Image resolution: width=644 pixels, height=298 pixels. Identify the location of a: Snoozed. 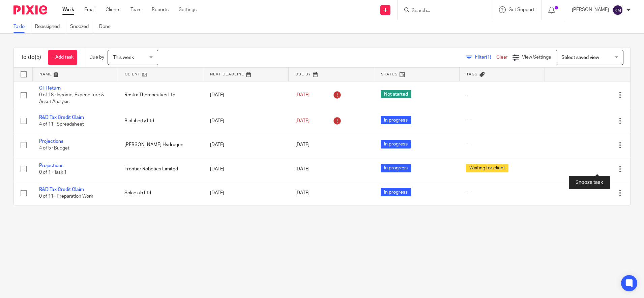
(82, 27).